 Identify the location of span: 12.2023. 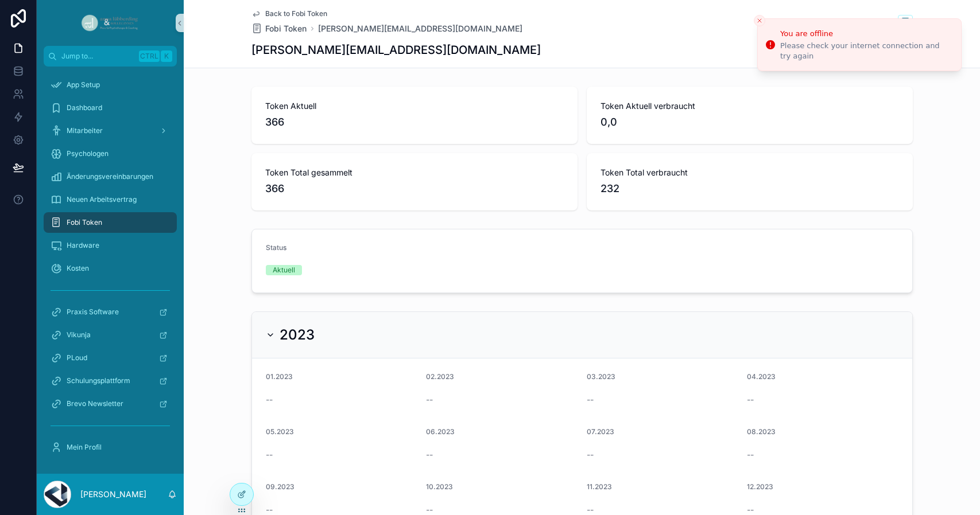
(760, 487).